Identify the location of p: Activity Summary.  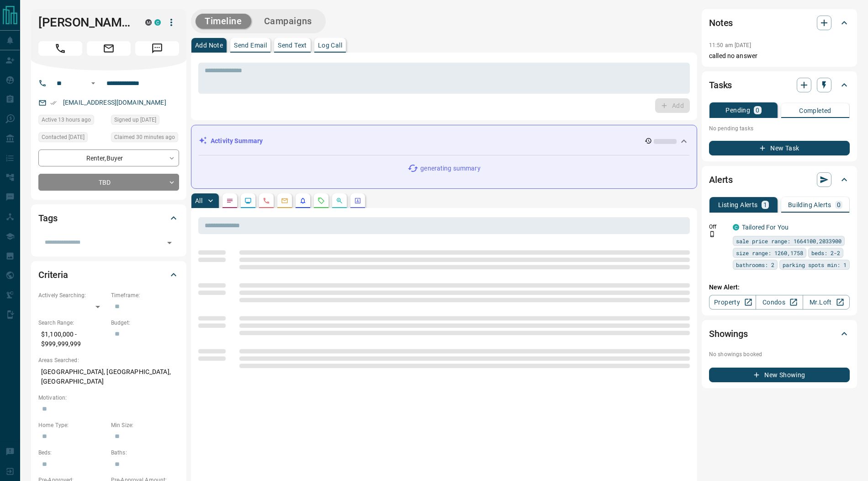
(236, 141).